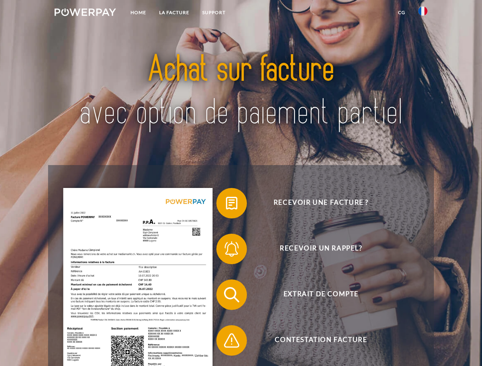 The image size is (482, 366). Describe the element at coordinates (315, 203) in the screenshot. I see `button: Recevoir une facture ?` at that location.